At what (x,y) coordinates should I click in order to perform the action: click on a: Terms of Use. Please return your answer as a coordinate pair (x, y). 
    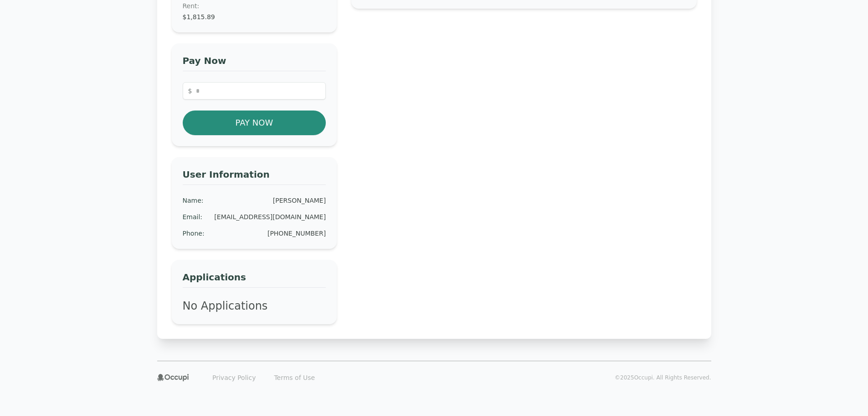
    Looking at the image, I should click on (294, 377).